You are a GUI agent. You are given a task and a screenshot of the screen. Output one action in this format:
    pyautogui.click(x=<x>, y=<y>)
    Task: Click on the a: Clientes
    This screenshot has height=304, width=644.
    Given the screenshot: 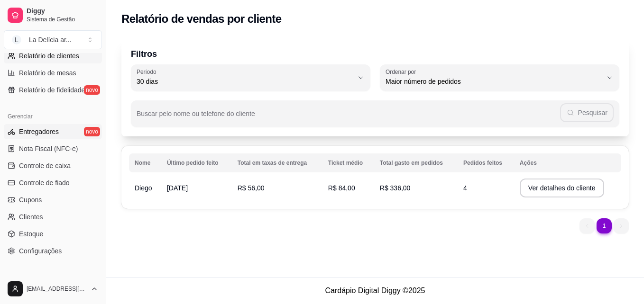 What is the action you would take?
    pyautogui.click(x=53, y=217)
    